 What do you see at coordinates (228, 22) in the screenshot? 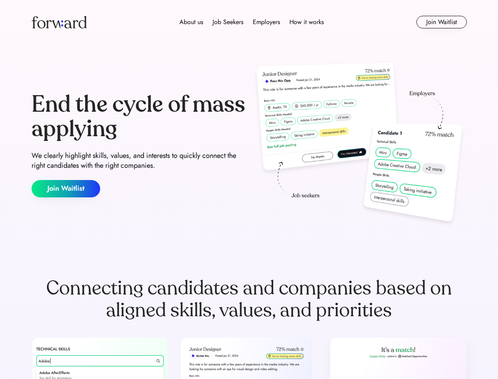
I see `div: Job Seekers` at bounding box center [228, 22].